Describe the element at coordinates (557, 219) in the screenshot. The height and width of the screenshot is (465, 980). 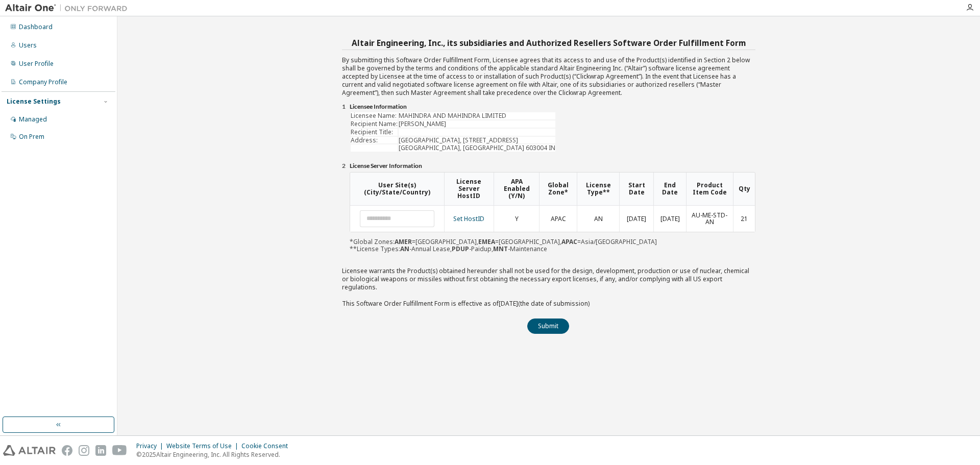
I see `td: APAC` at that location.